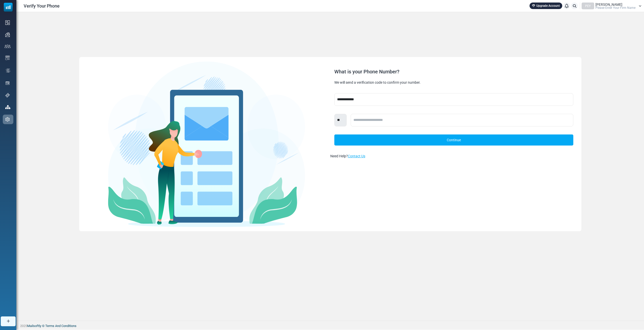 This screenshot has width=644, height=330. I want to click on div: PEY, so click(588, 5).